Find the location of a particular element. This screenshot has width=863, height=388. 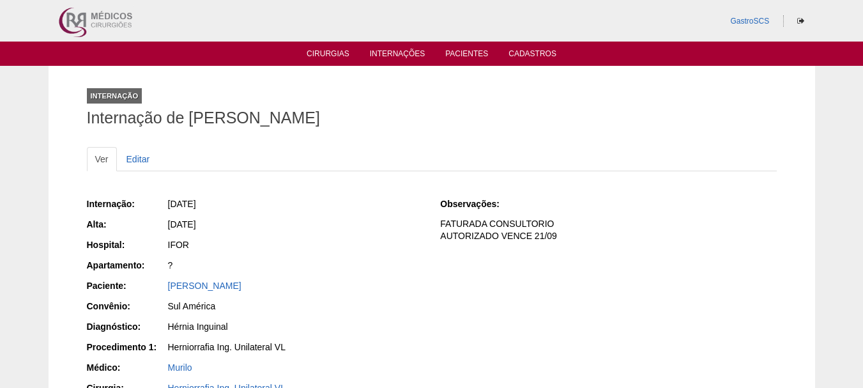

div: Internação is located at coordinates (114, 96).